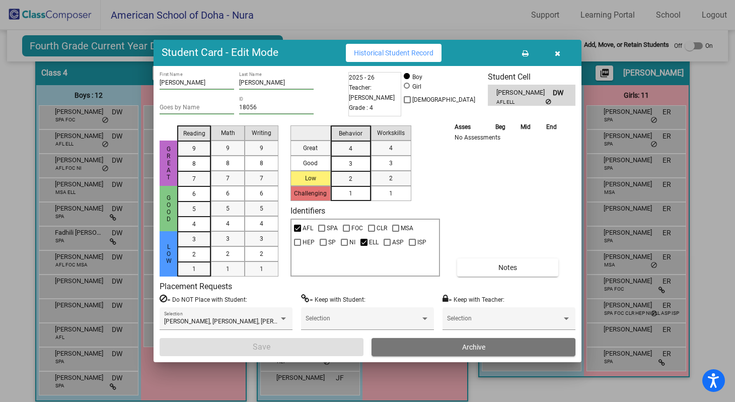 This screenshot has width=735, height=402. I want to click on span: Archive, so click(474, 347).